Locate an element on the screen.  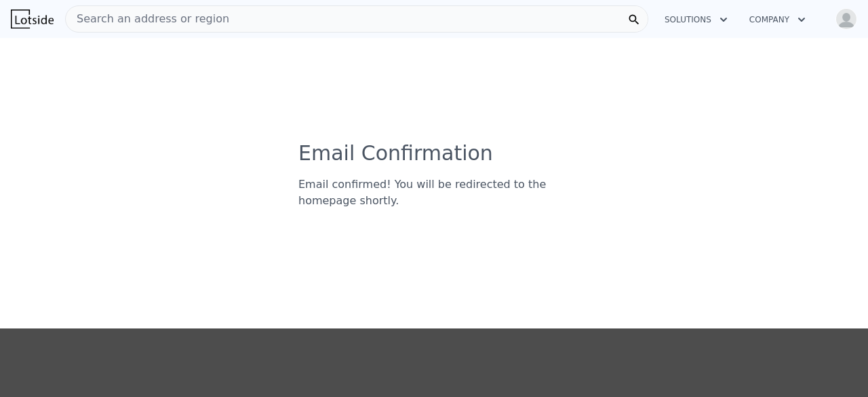
img: avatar is located at coordinates (846, 19).